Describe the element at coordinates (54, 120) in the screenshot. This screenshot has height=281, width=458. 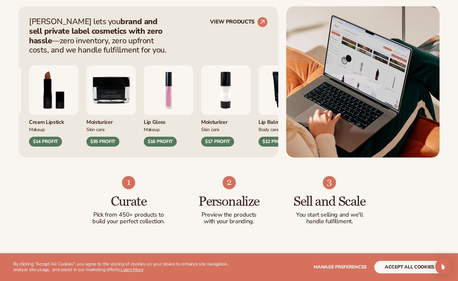
I see `div: Cream Lipstick` at that location.